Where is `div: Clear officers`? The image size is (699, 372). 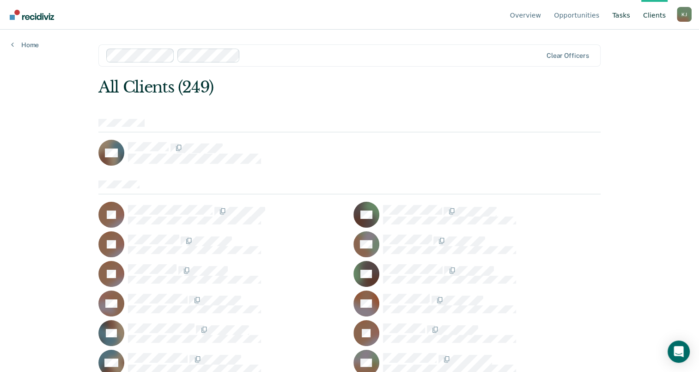 div: Clear officers is located at coordinates (568, 55).